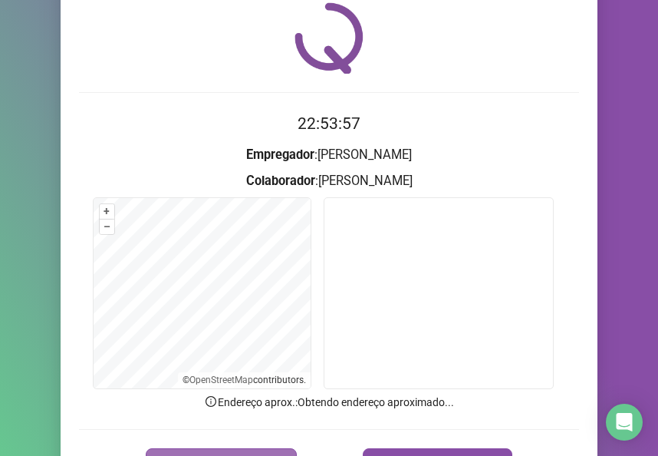 The width and height of the screenshot is (658, 456). I want to click on div: Open Intercom Messenger, so click(625, 422).